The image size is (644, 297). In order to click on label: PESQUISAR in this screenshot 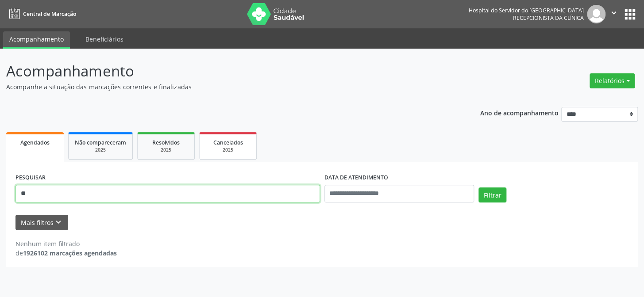, I will do `click(30, 178)`.